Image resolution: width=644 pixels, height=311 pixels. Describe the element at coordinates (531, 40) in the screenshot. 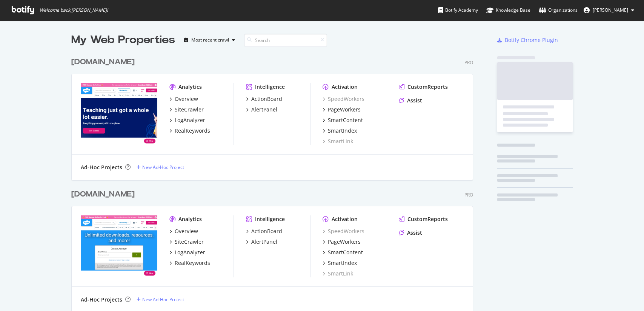

I see `div: Botify Chrome Plugin` at that location.